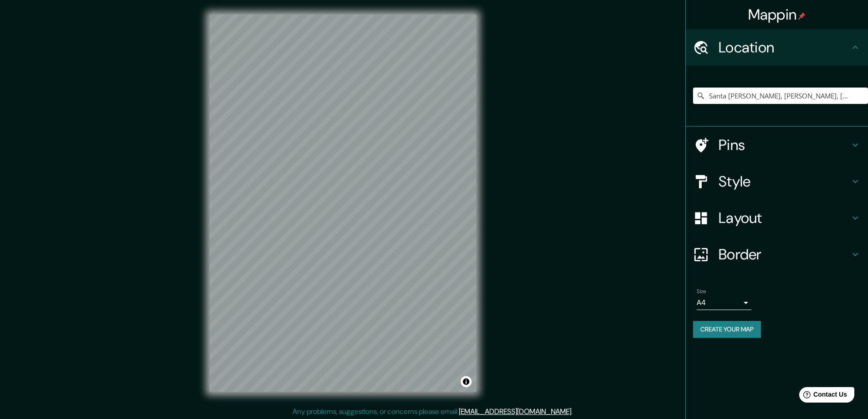 This screenshot has width=868, height=419. What do you see at coordinates (784, 218) in the screenshot?
I see `h4: Layout` at bounding box center [784, 218].